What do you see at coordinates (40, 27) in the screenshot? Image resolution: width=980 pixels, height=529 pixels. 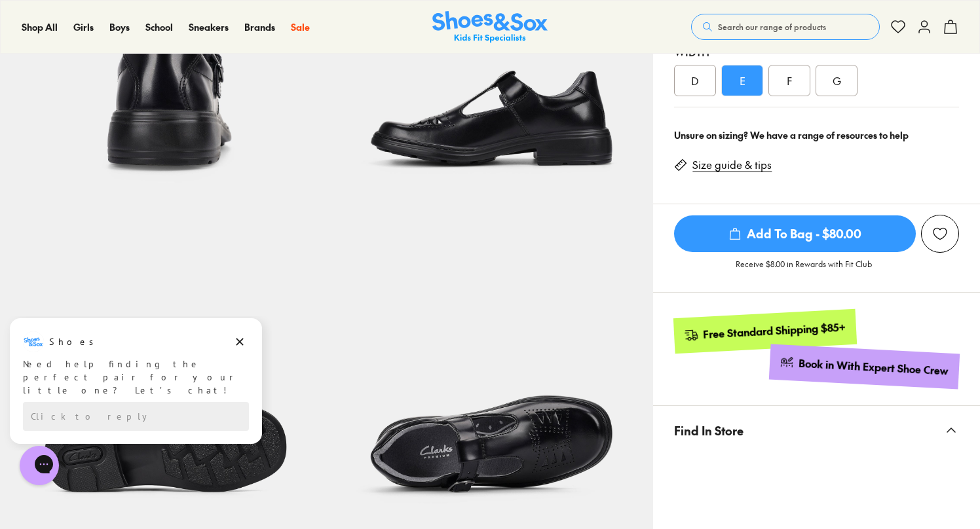 I see `a: Shop All` at bounding box center [40, 27].